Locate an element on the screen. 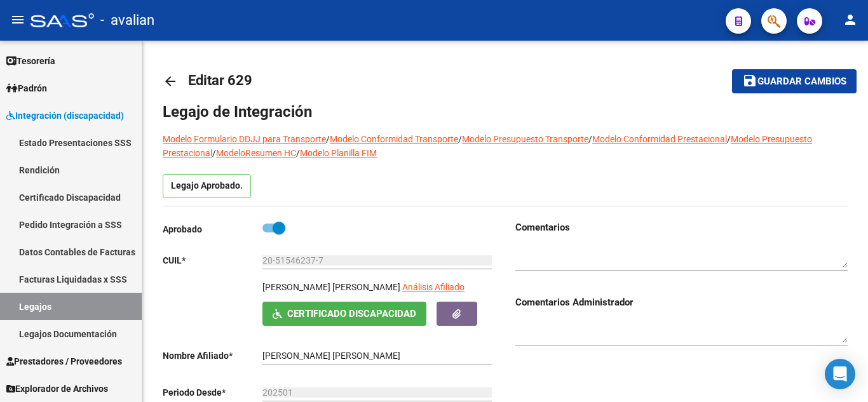 This screenshot has width=868, height=402. a: Modelo Conformidad Transporte is located at coordinates (394, 139).